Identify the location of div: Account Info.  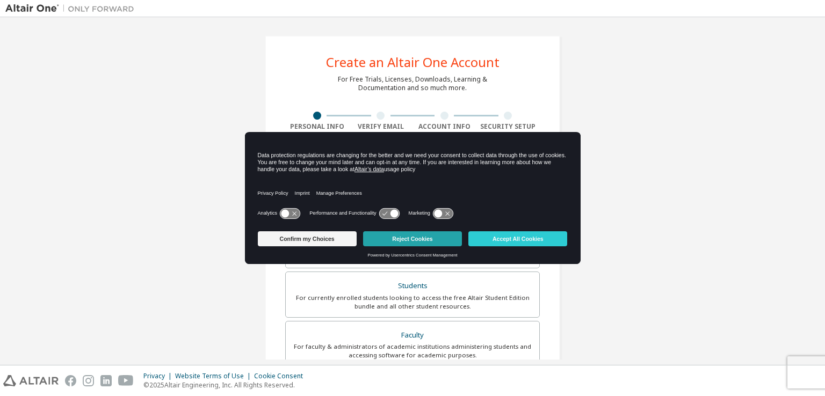
(444, 127).